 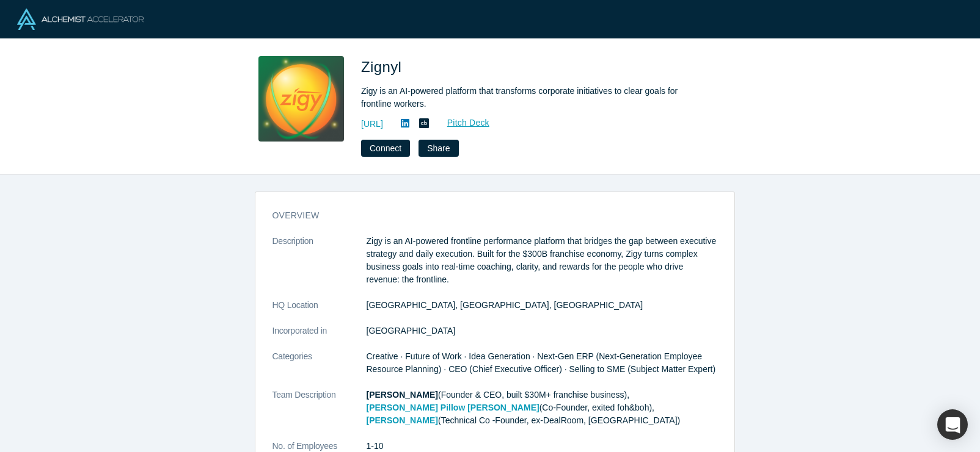 I want to click on dt: Description, so click(x=320, y=267).